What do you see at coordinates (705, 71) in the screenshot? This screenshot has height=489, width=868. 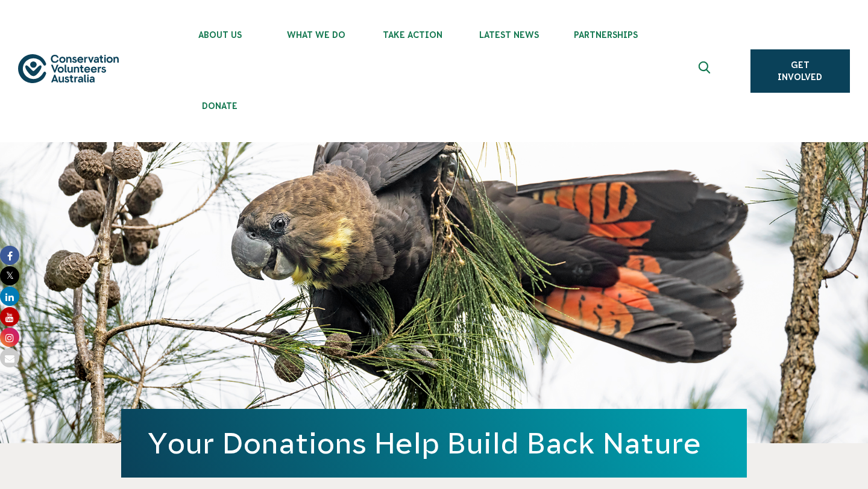 I see `span: Expand search box` at bounding box center [705, 71].